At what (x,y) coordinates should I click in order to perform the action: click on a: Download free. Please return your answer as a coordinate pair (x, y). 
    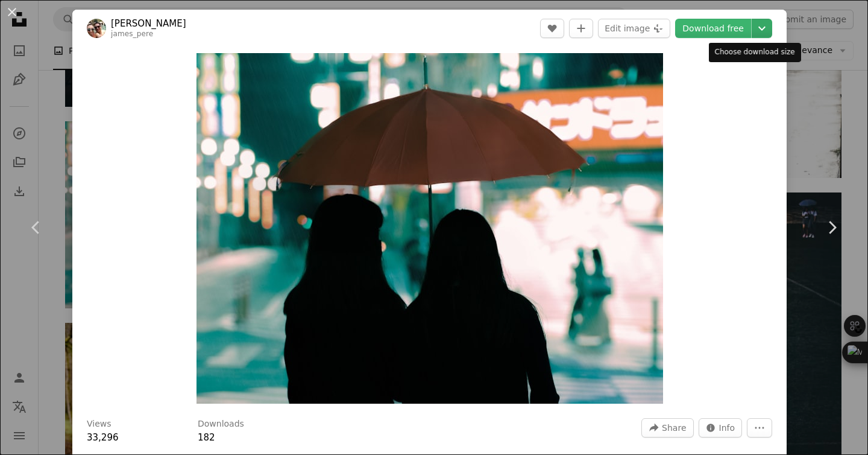
    Looking at the image, I should click on (713, 28).